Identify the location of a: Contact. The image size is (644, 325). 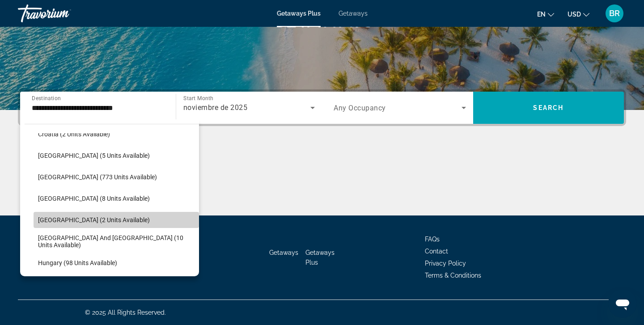
(437, 251).